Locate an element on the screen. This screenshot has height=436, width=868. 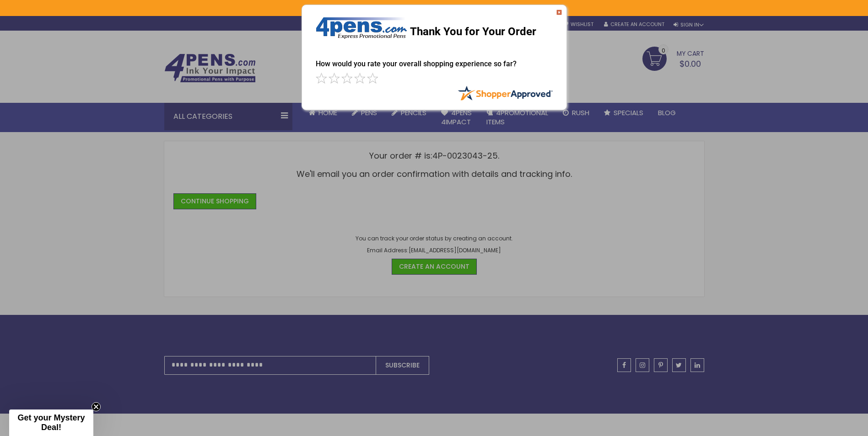
span: Get your Mystery Deal! is located at coordinates (51, 423).